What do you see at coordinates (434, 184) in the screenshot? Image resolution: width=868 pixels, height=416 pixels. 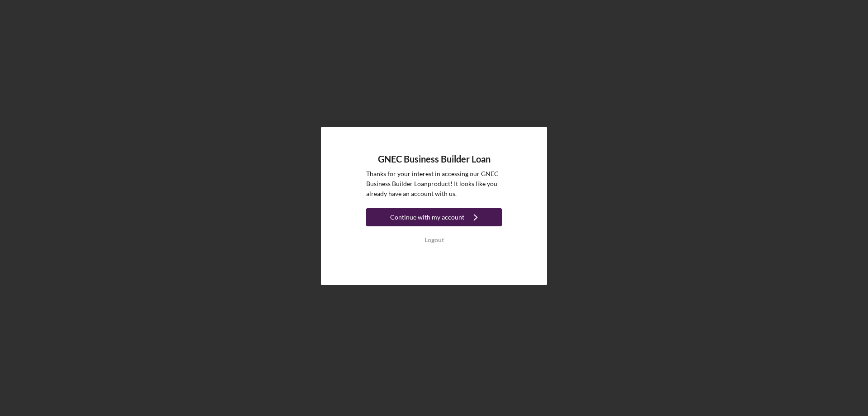 I see `p: Thanks for your interest in accessing our GNEC Business Builder Loan product! It looks like you a...` at bounding box center [434, 184].